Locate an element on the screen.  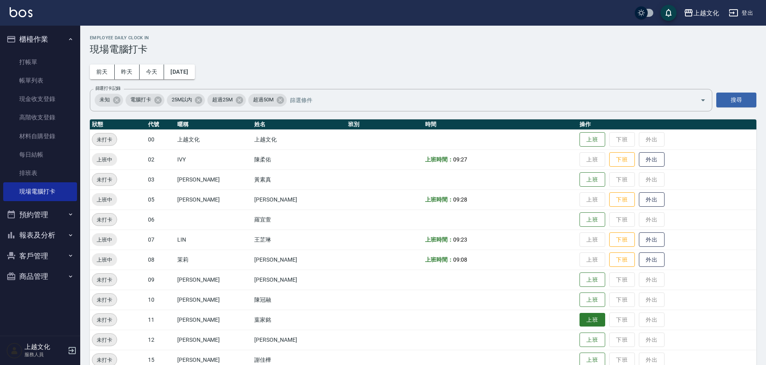
th: 時間 is located at coordinates (500, 125).